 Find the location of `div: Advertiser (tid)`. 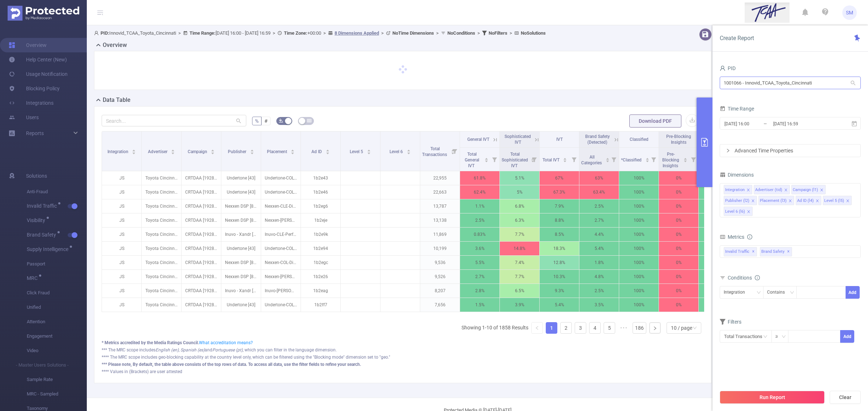

div: Advertiser (tid) is located at coordinates (768, 190).